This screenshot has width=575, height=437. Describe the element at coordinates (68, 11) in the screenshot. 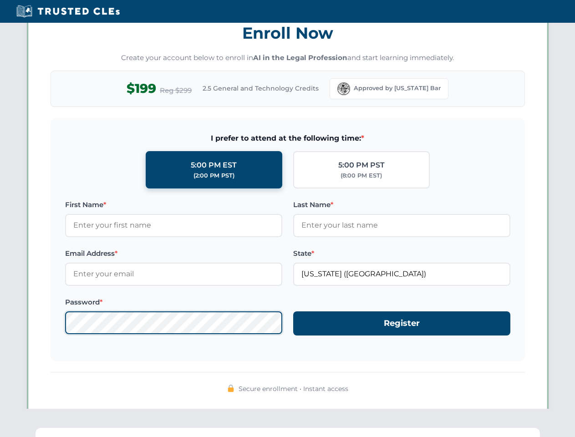

I see `img: Trusted CLEs` at that location.